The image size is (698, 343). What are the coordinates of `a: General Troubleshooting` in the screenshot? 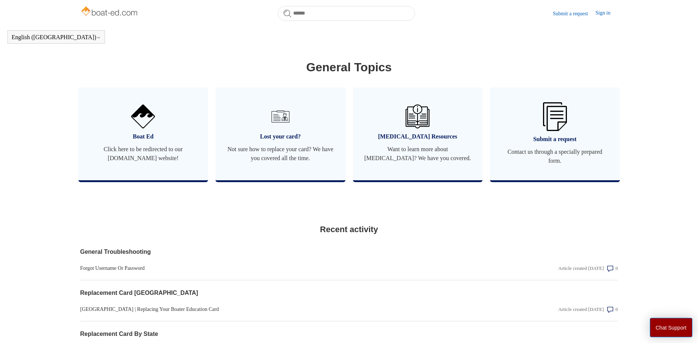 It's located at (268, 252).